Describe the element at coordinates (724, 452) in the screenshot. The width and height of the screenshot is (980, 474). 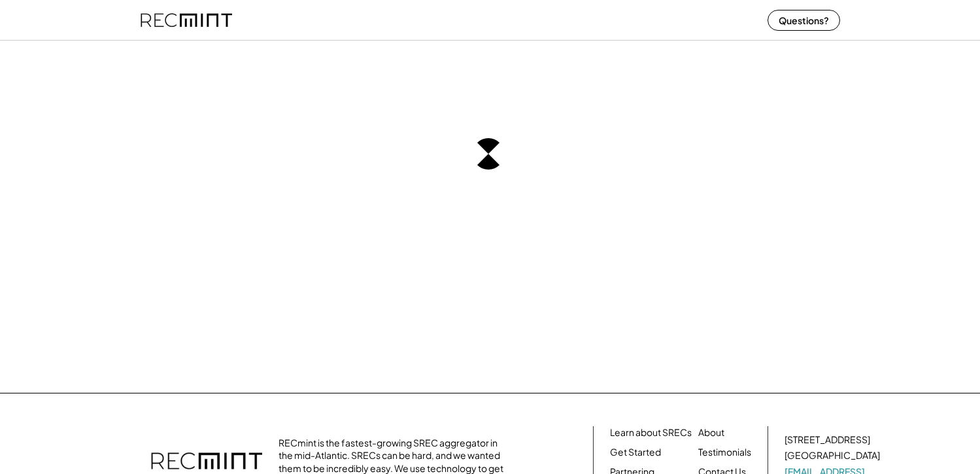
I see `a: Testimonials` at that location.